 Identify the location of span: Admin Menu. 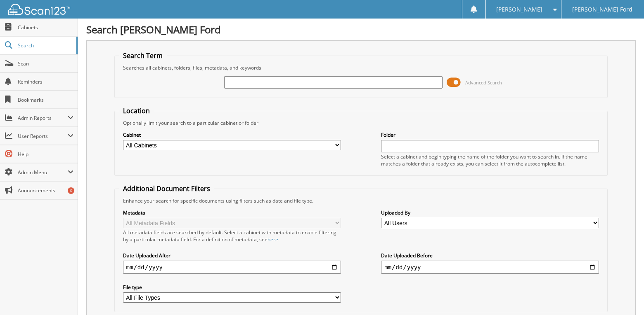
(42, 172).